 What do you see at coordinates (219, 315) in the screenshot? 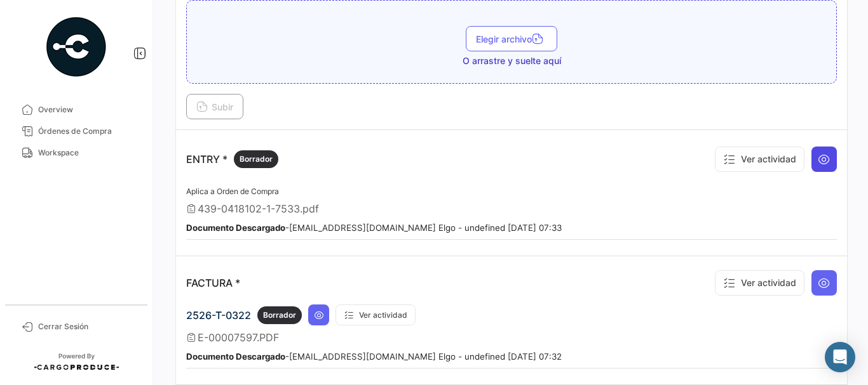
I see `span: 2526-T-0322` at bounding box center [219, 315].